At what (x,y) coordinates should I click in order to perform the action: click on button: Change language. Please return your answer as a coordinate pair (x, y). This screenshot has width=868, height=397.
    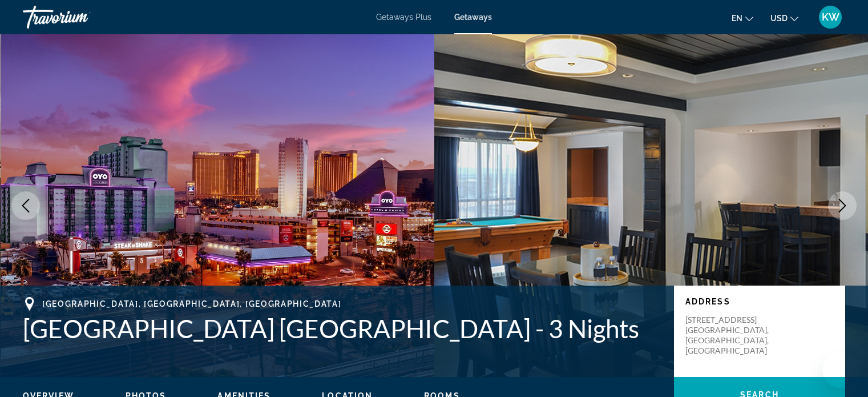
    Looking at the image, I should click on (742, 18).